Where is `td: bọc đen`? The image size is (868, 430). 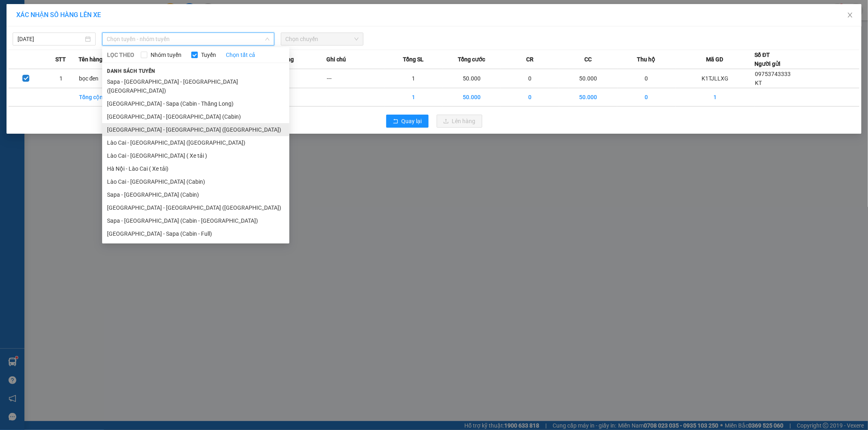
td: bọc đen is located at coordinates (107, 78).